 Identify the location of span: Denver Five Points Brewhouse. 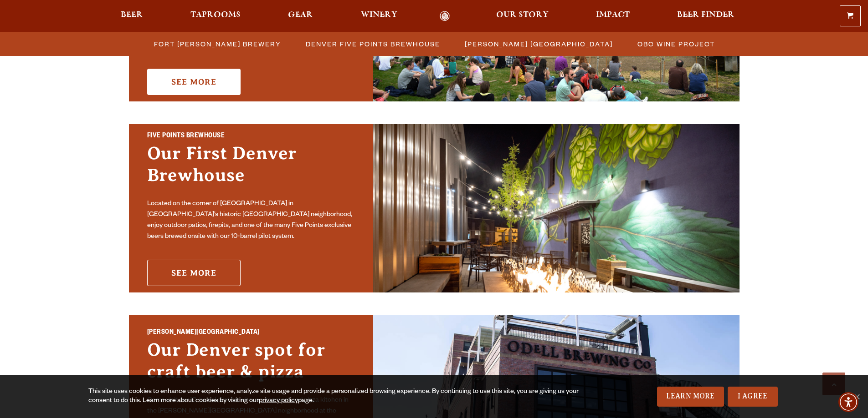
(373, 43).